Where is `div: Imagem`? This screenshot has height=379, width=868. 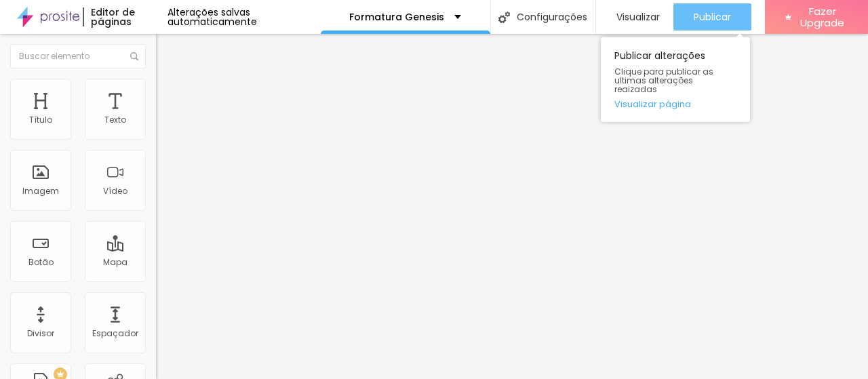 div: Imagem is located at coordinates (40, 191).